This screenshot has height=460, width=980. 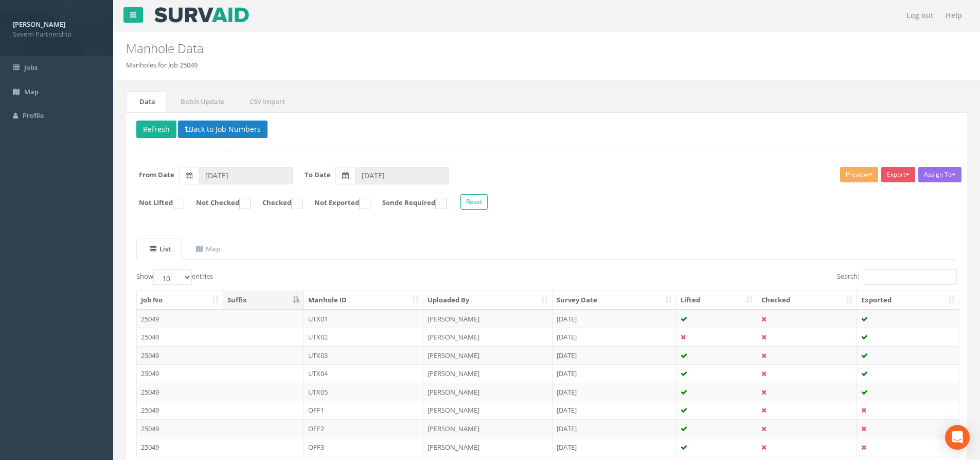 What do you see at coordinates (157, 129) in the screenshot?
I see `button: Refresh` at bounding box center [157, 129].